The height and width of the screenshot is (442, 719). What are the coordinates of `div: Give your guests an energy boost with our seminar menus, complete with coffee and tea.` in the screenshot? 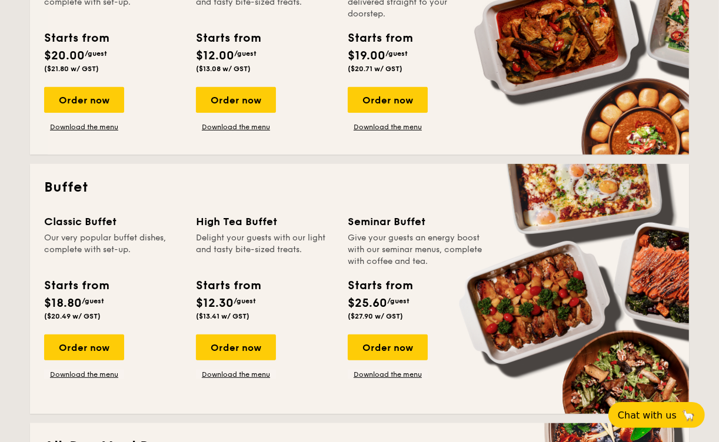 It's located at (417, 250).